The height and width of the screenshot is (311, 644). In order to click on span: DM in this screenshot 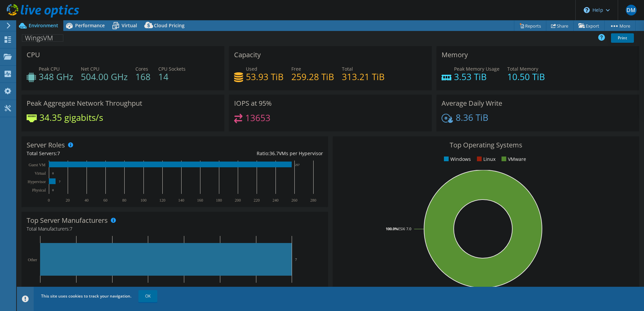, I will do `click(632, 10)`.